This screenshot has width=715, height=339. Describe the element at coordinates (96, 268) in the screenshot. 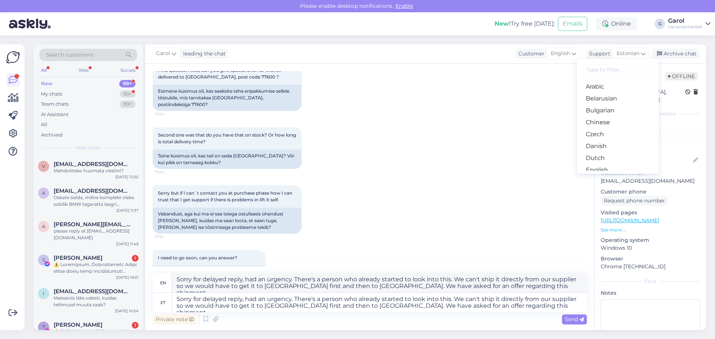

I see `div: ⚠️ Loremipsum, Dolorsitametc Adipi elitse doeiu temp Incididuntutl etdoloremagn aliqu en admin ve...` at that location.